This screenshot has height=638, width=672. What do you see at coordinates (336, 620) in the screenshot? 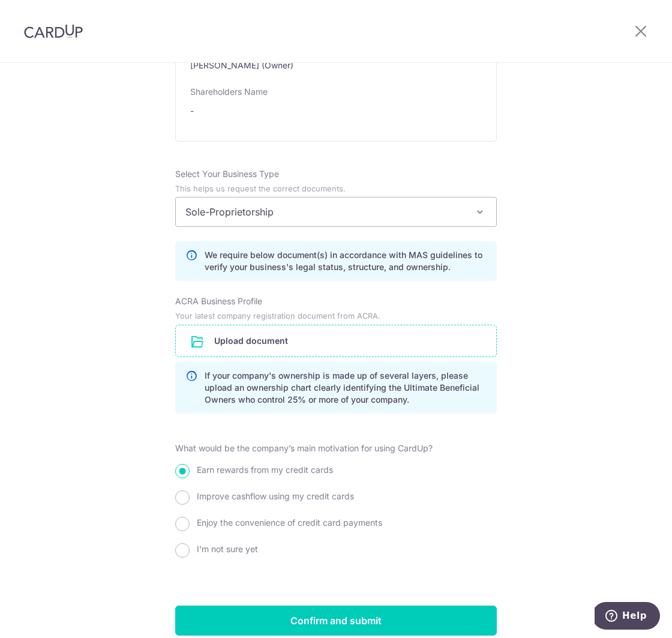
I see `input: Confirm and submit` at bounding box center [336, 620].